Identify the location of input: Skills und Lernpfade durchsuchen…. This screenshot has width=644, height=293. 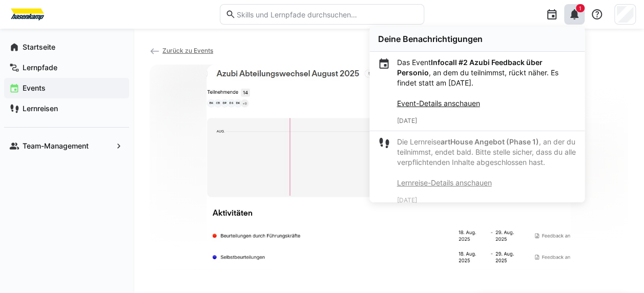
(327, 14).